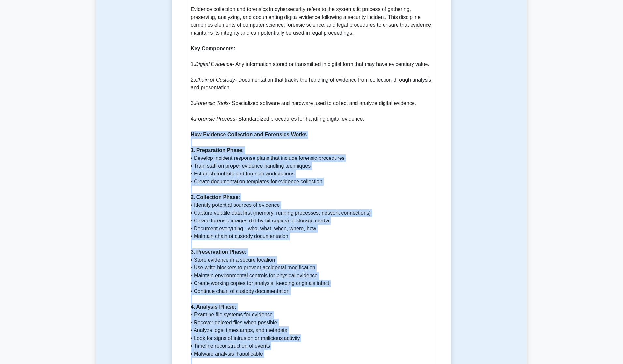 The width and height of the screenshot is (623, 364). Describe the element at coordinates (215, 119) in the screenshot. I see `i: Forensic Process` at that location.